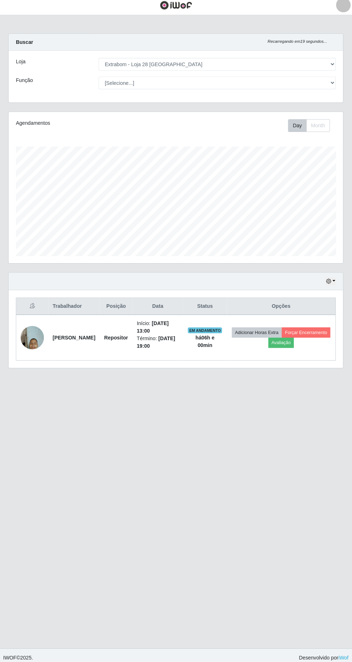 The image size is (352, 662). What do you see at coordinates (205, 330) in the screenshot?
I see `span: EM ANDAMENTO` at bounding box center [205, 330].